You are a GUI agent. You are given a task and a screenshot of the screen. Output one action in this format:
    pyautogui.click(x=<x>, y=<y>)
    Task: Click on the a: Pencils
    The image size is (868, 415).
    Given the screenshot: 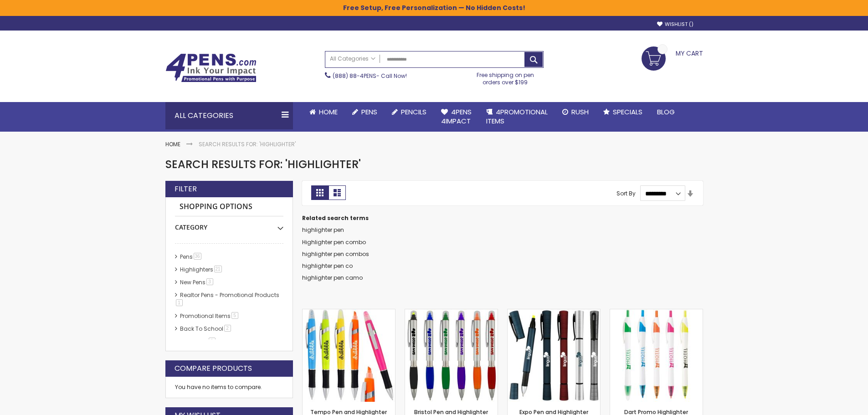 What is the action you would take?
    pyautogui.click(x=409, y=112)
    